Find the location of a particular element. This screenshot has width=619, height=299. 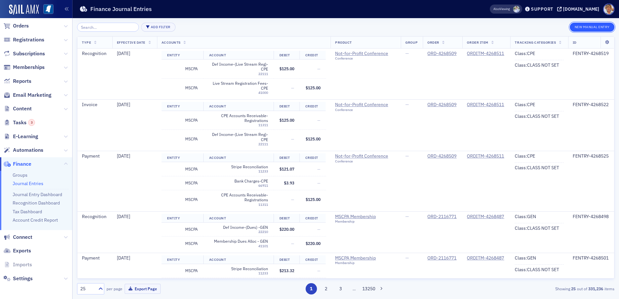

a: Finance is located at coordinates (17, 164).